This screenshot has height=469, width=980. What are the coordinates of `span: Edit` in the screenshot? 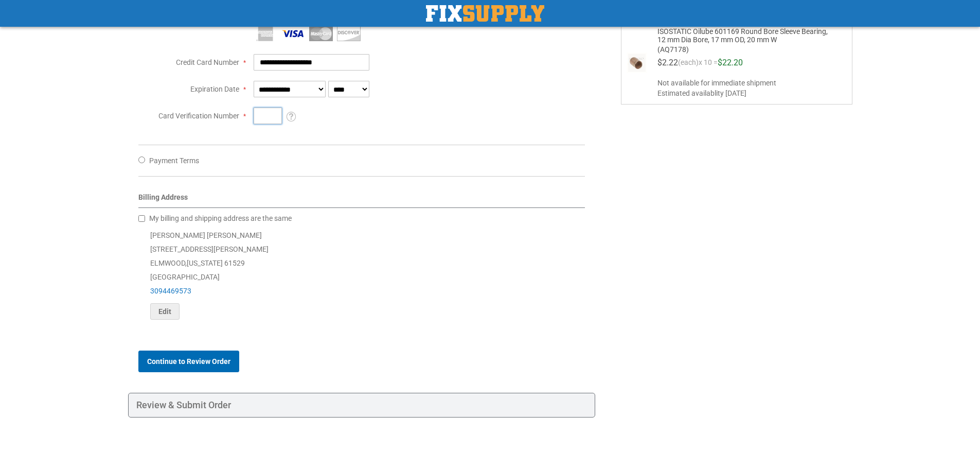 It's located at (164, 311).